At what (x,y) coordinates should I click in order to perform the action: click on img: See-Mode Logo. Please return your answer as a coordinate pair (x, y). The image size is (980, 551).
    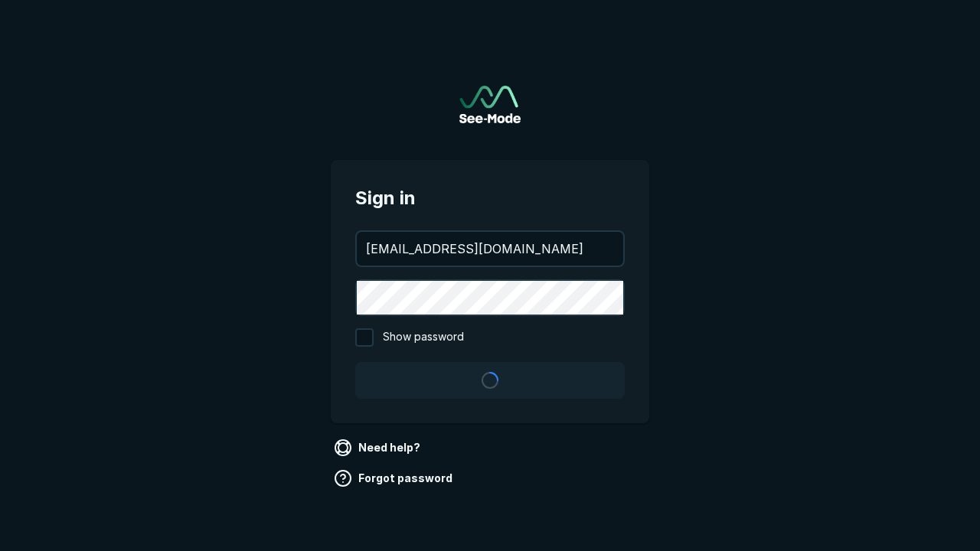
    Looking at the image, I should click on (490, 104).